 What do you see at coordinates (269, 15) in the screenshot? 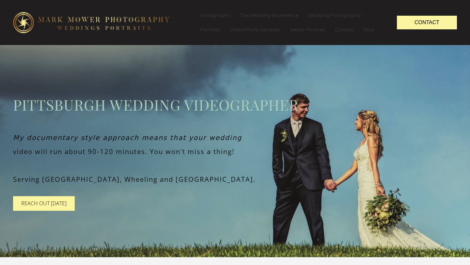
I see `a: The Wedding Experience` at bounding box center [269, 15].